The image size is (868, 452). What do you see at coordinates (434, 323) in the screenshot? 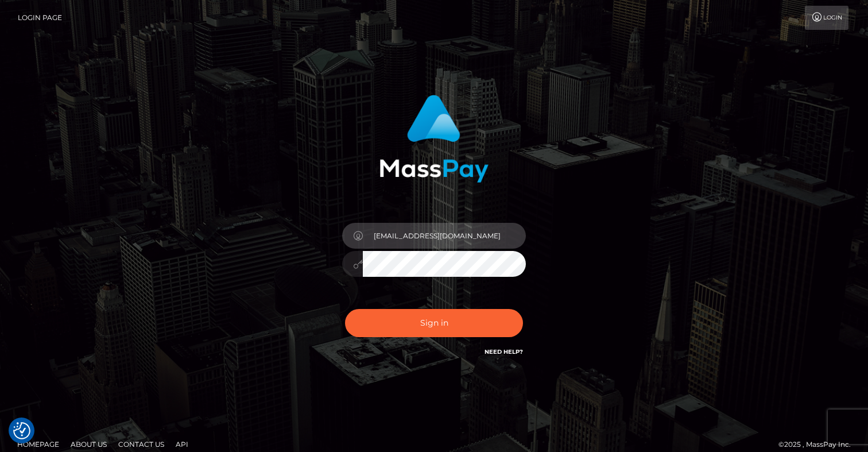
I see `button: Sign in` at bounding box center [434, 323].